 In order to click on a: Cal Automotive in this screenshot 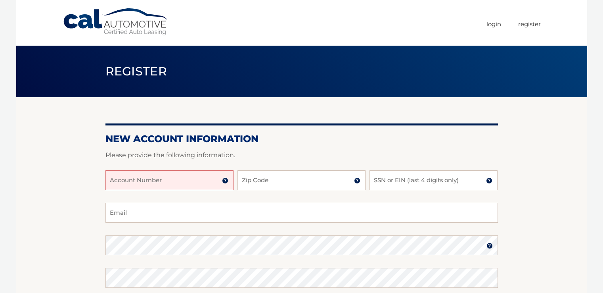, I will do `click(116, 22)`.